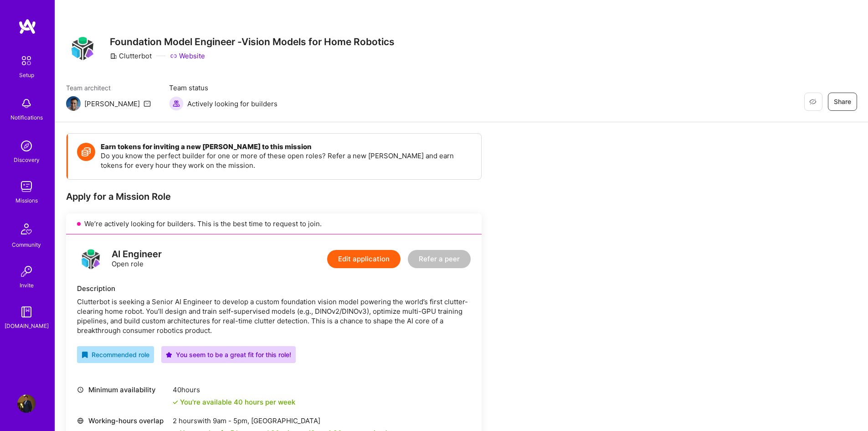  I want to click on i: icon PurpleStar, so click(169, 355).